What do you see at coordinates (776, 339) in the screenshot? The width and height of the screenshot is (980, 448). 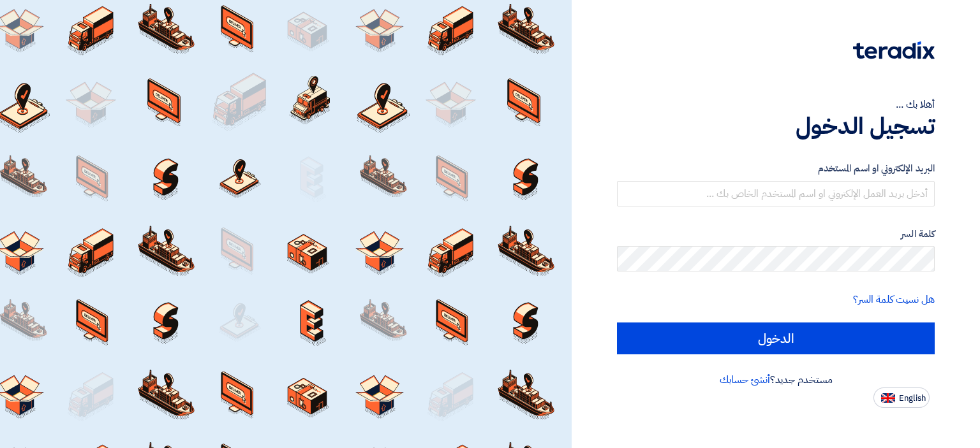 I see `input: الدخول` at bounding box center [776, 339].